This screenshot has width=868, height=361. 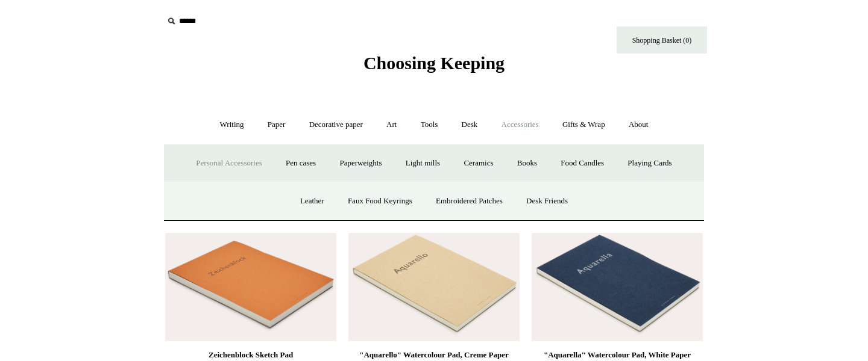 I want to click on a: Pen cases, so click(x=300, y=163).